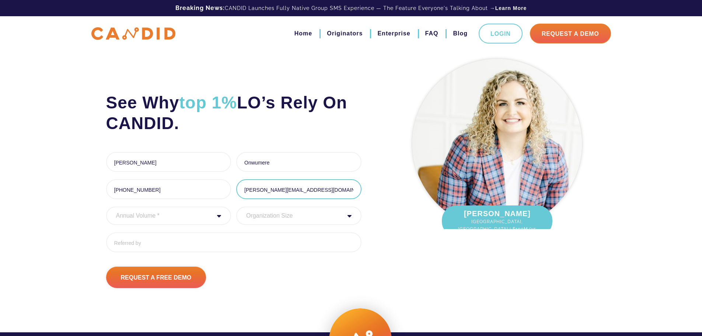 The width and height of the screenshot is (702, 336). I want to click on input: Last Name *, so click(299, 162).